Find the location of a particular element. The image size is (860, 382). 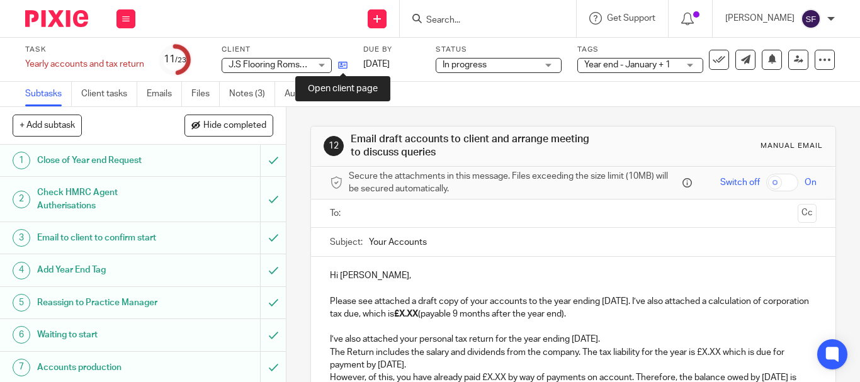

label: Tags is located at coordinates (640, 50).